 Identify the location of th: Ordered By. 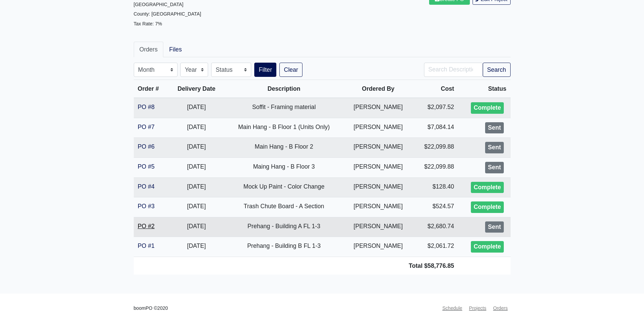
(378, 89).